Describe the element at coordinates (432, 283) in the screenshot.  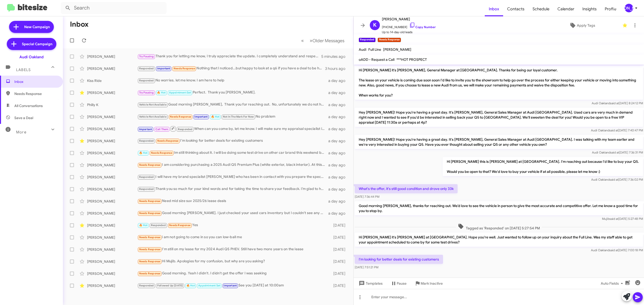
I see `span: Mark Inactive` at that location.